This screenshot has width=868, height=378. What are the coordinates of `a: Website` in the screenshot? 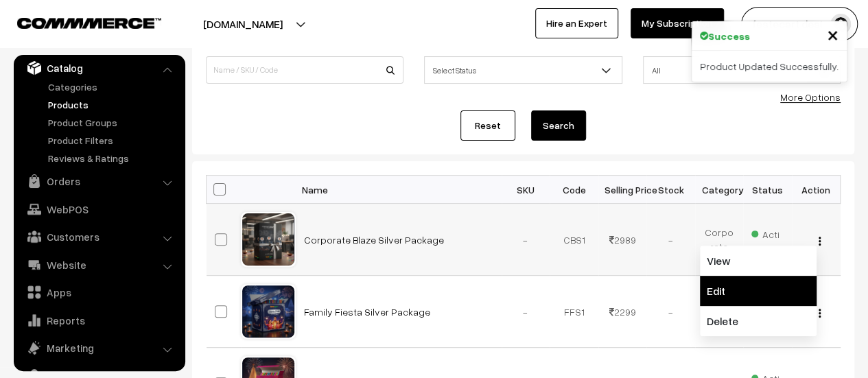 It's located at (99, 265).